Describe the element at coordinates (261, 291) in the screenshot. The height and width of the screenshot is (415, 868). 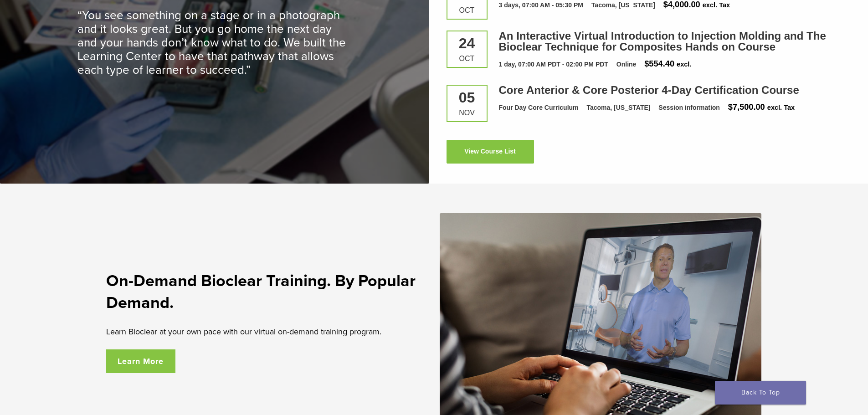
I see `strong: On-Demand Bioclear Training. By Popular Demand.` at that location.